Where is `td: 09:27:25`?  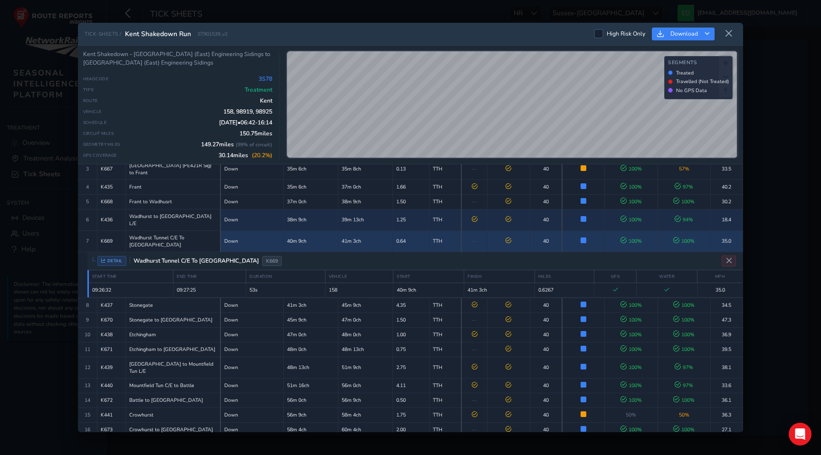
td: 09:27:25 is located at coordinates (210, 290).